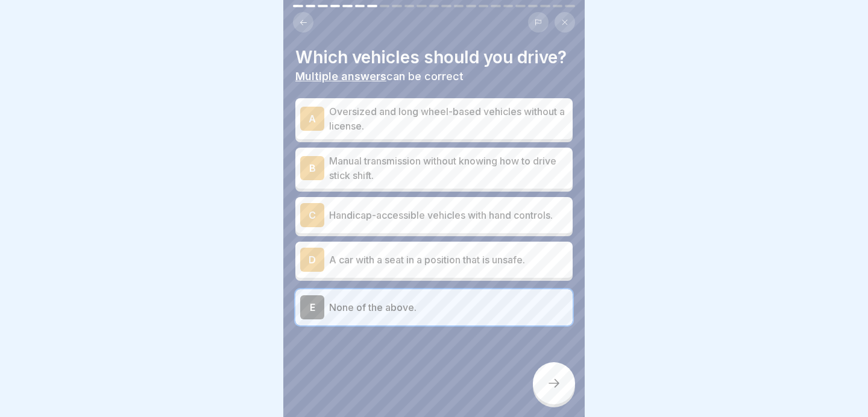 Image resolution: width=868 pixels, height=417 pixels. What do you see at coordinates (449, 168) in the screenshot?
I see `p: Manual transmission without knowing how to drive stick shift.` at bounding box center [449, 168].